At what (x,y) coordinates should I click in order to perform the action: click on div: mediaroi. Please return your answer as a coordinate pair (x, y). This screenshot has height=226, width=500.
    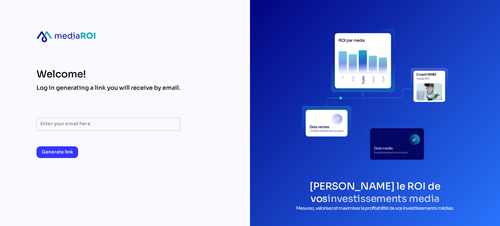
    Looking at the image, I should click on (66, 37).